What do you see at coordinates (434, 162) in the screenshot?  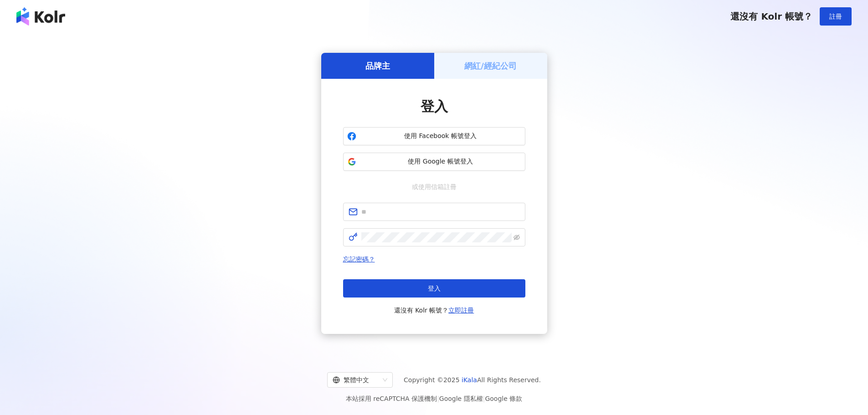 I see `button: 使用 Google 帳號登入` at bounding box center [434, 162].